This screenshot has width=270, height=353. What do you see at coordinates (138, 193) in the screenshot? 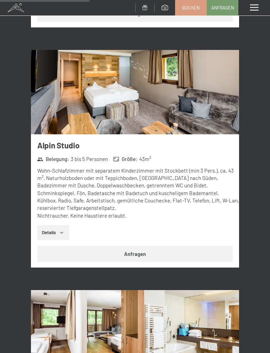
I see `div: Wohn-Schlafzimmer mit separatem Kinderzimmer mit Stockbett (min 3 Pers.), ca. 43 m², Naturholzbod...` at bounding box center [138, 193].